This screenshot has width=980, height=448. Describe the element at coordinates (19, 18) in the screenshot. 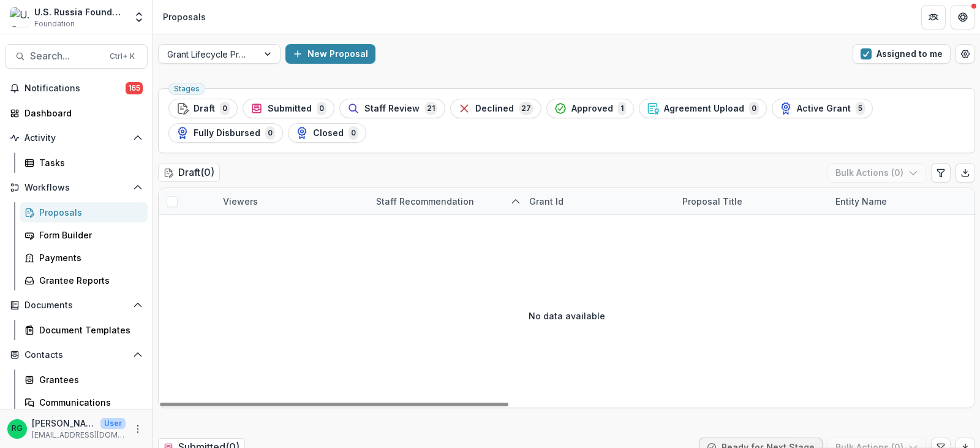

I see `img: U.S. Russia Foundation` at that location.